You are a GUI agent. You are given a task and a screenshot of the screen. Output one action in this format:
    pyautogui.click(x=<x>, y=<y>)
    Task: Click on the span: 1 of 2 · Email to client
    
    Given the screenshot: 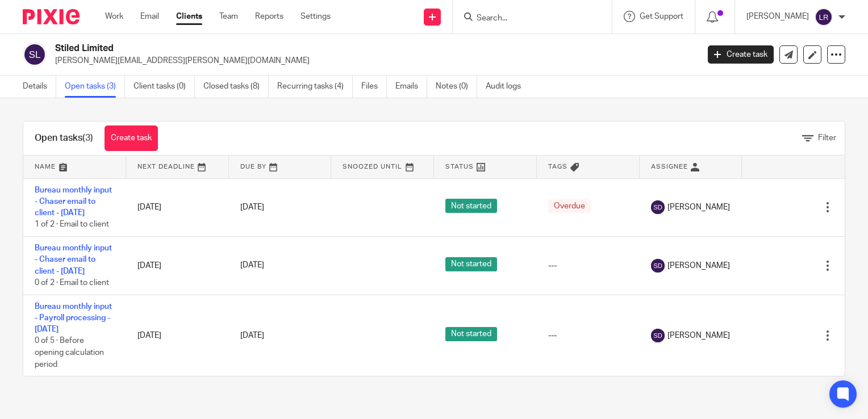 What is the action you would take?
    pyautogui.click(x=72, y=225)
    